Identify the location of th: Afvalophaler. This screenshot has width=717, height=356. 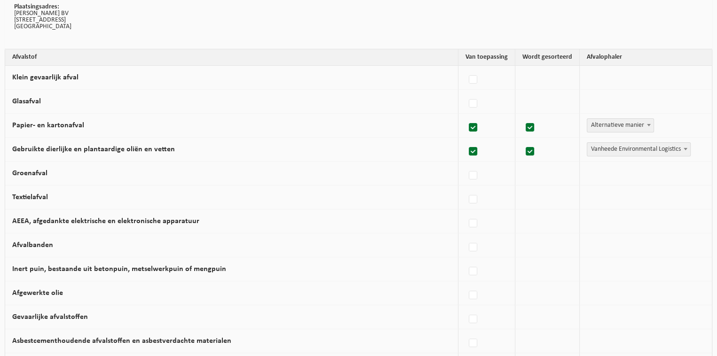
(646, 57).